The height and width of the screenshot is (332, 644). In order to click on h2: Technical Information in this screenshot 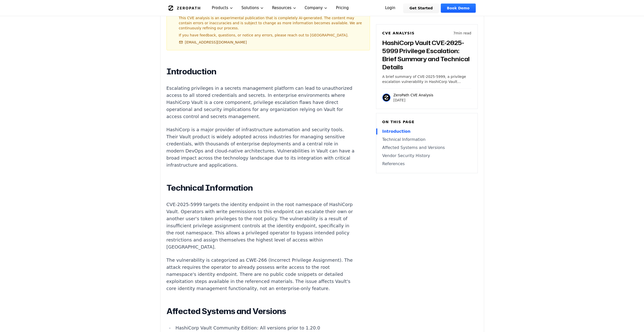, I will do `click(261, 188)`.